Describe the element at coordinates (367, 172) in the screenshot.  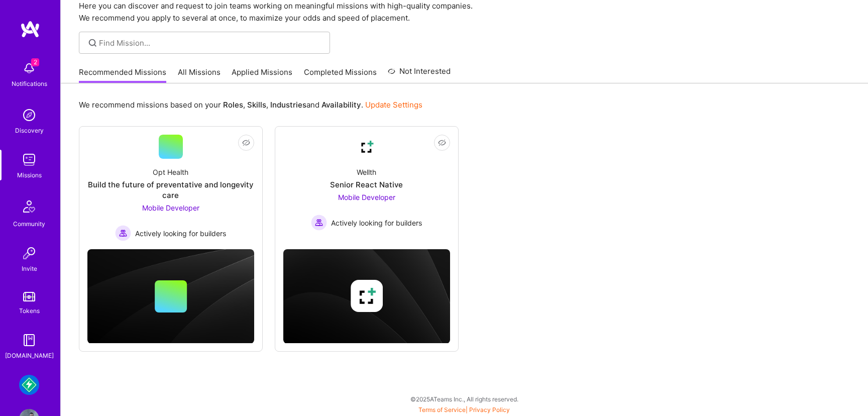
I see `div: Wellth` at that location.